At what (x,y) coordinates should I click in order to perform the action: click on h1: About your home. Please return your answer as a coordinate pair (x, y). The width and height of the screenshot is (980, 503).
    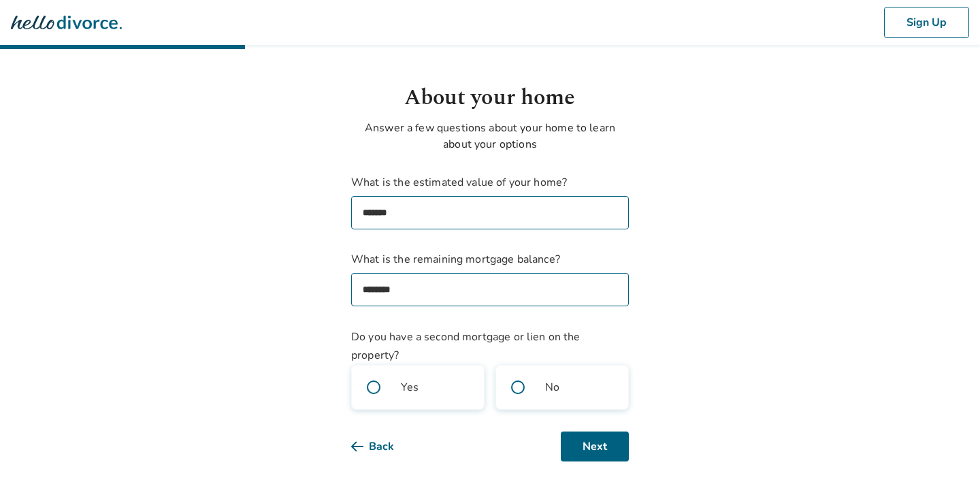
    Looking at the image, I should click on (490, 99).